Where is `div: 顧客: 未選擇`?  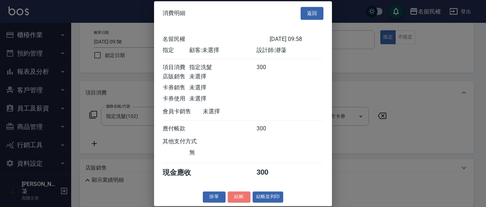 div: 顧客: 未選擇 is located at coordinates (223, 50).